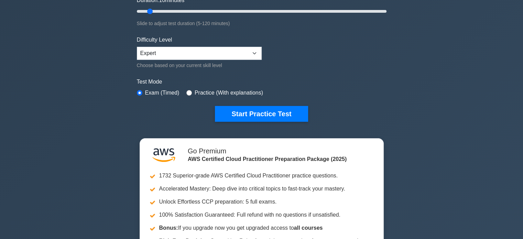 Image resolution: width=523 pixels, height=239 pixels. I want to click on button: Start Practice Test, so click(262, 114).